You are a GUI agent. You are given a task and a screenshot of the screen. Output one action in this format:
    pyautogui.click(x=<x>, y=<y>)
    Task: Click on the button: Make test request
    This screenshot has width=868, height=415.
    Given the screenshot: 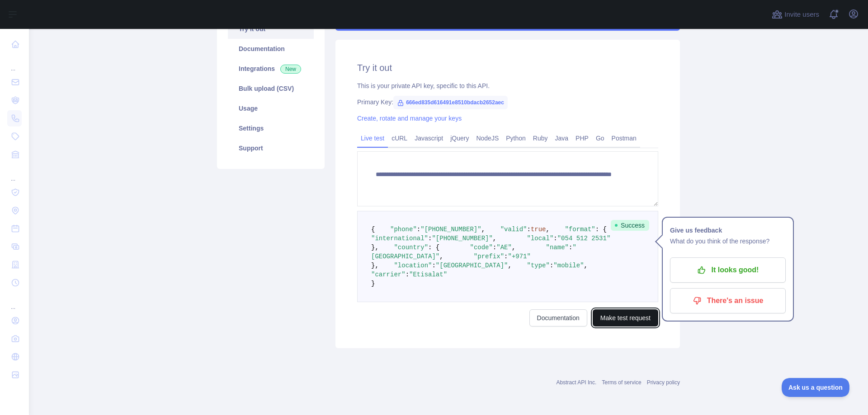 What is the action you would take?
    pyautogui.click(x=625, y=318)
    